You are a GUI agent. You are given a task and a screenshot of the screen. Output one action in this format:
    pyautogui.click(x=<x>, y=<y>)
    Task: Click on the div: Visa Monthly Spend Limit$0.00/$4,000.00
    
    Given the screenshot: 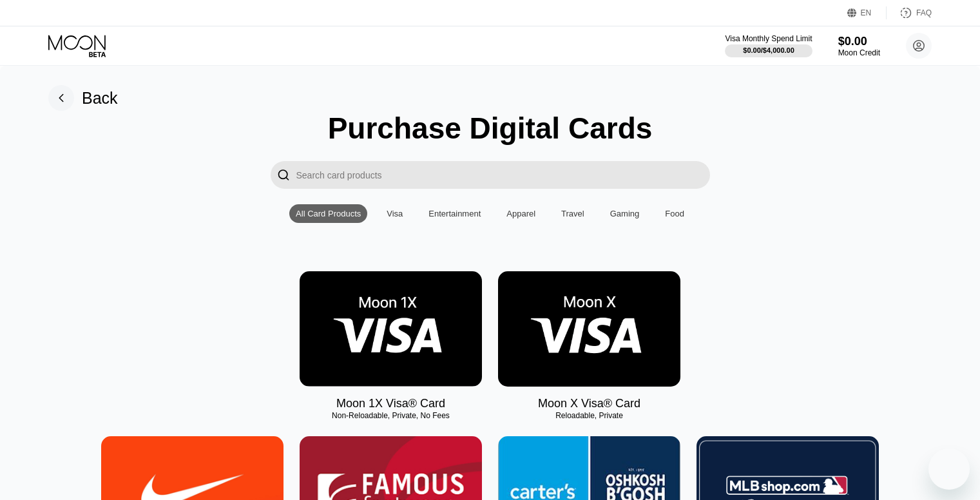 What is the action you would take?
    pyautogui.click(x=768, y=46)
    